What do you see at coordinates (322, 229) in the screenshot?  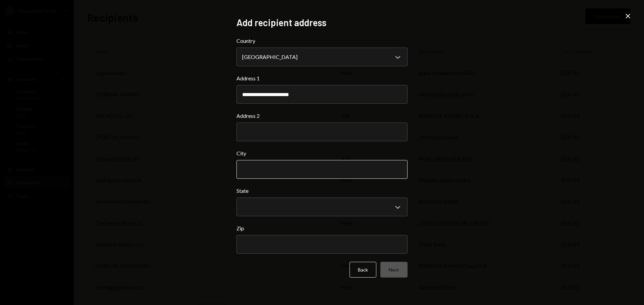 I see `label: Zip` at bounding box center [322, 229].